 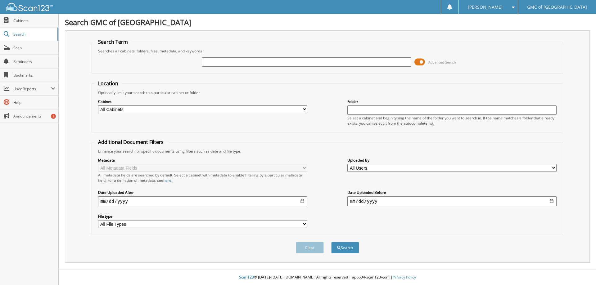 What do you see at coordinates (452, 121) in the screenshot?
I see `div: Select a cabinet and begin typing the name of the folder you want to search in. If the name match...` at bounding box center [452, 121].